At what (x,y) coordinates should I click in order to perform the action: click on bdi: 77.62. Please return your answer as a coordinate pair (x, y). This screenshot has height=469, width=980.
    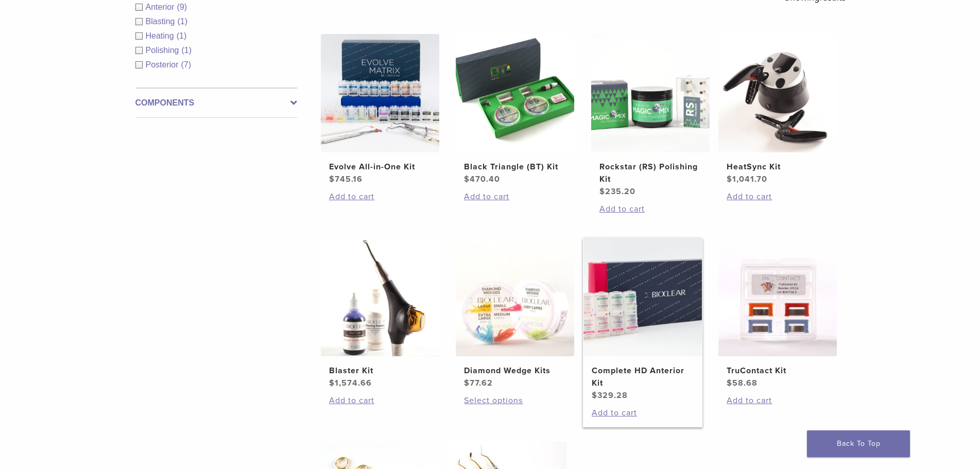
    Looking at the image, I should click on (479, 384).